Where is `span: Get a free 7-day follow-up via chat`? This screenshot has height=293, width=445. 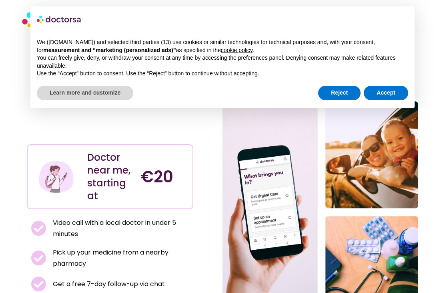 span: Get a free 7-day follow-up via chat is located at coordinates (108, 284).